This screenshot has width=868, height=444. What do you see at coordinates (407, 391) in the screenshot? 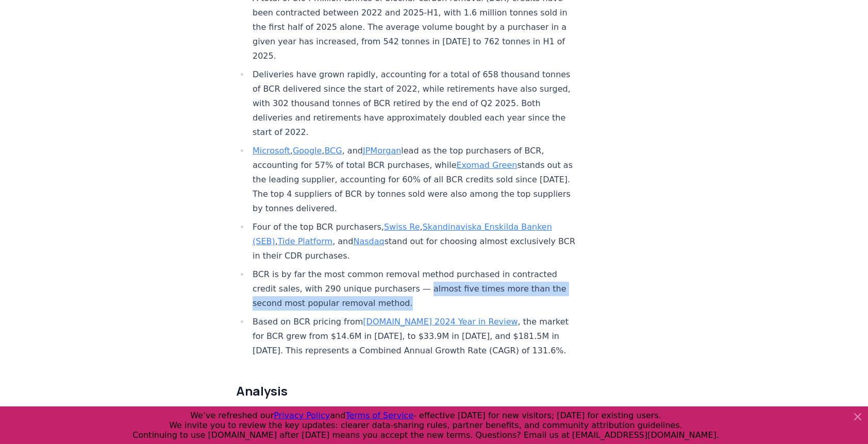
I see `h2: Analysis` at bounding box center [407, 391].